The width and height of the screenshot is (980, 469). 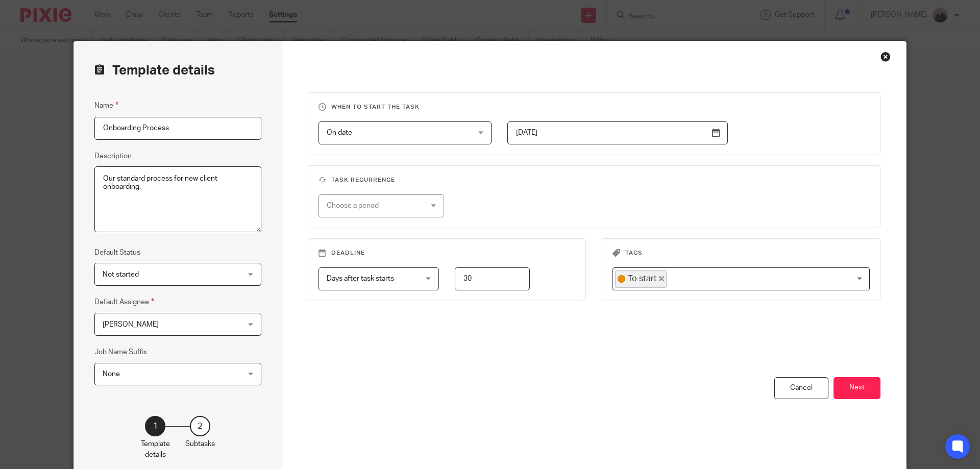 What do you see at coordinates (120, 352) in the screenshot?
I see `label: Job Name Suffix` at bounding box center [120, 352].